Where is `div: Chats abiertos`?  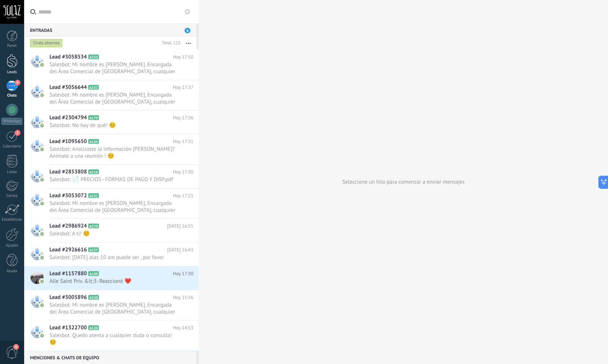
div: Chats abiertos is located at coordinates (46, 43).